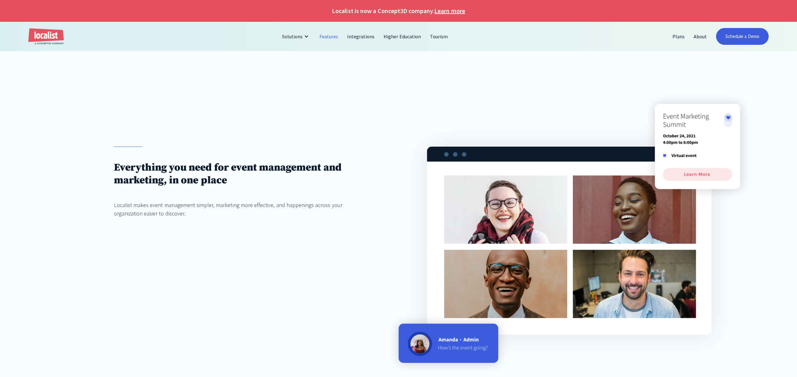  I want to click on a: home, so click(46, 36).